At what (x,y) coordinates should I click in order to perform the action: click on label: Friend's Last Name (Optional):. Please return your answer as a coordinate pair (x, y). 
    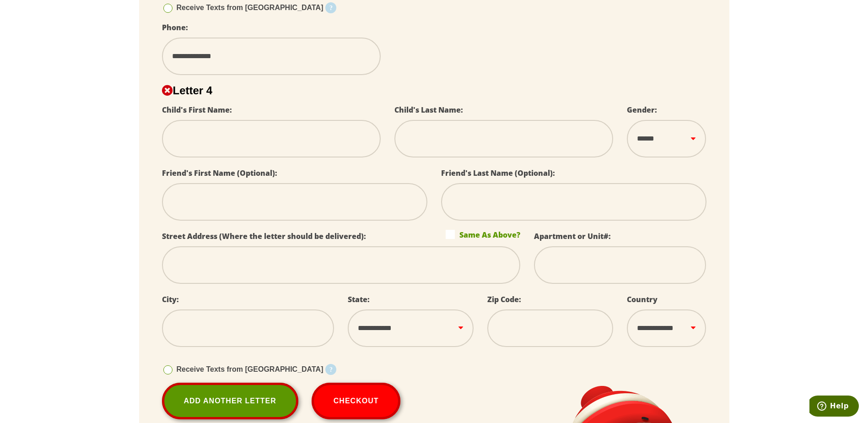
    Looking at the image, I should click on (498, 173).